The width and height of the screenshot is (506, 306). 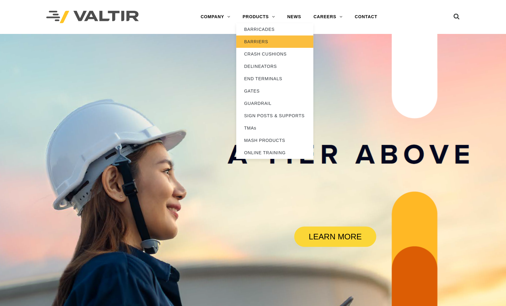 I want to click on a: DELINEATORS, so click(x=275, y=66).